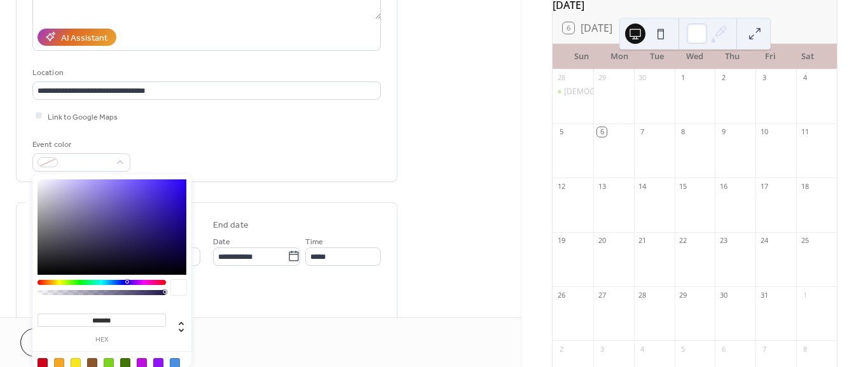 The image size is (868, 367). Describe the element at coordinates (60, 342) in the screenshot. I see `a: Cancel` at that location.